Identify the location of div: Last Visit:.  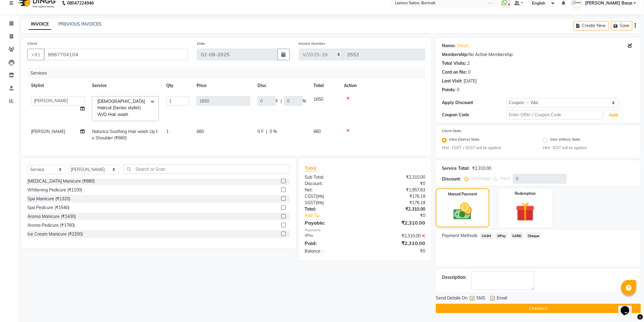
(452, 81).